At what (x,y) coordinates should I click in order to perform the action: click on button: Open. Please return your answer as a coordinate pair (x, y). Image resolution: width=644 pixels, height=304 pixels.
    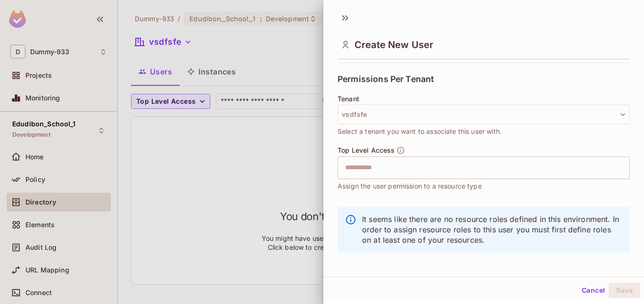
    Looking at the image, I should click on (625, 168).